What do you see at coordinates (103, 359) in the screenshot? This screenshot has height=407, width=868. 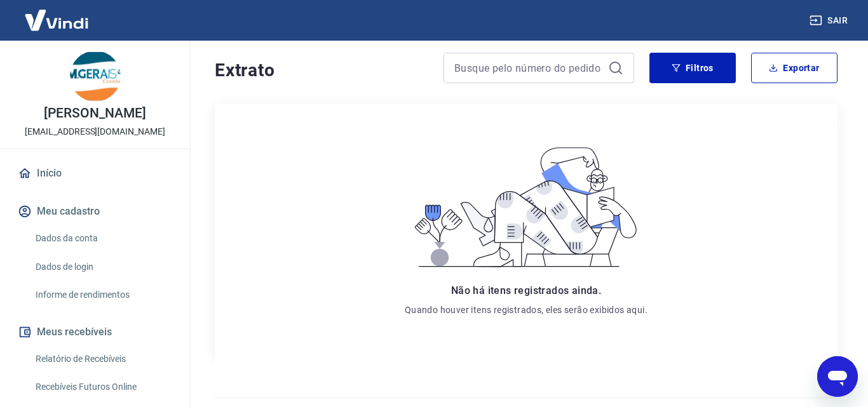 I see `a: Relatório de Recebíveis` at bounding box center [103, 359].